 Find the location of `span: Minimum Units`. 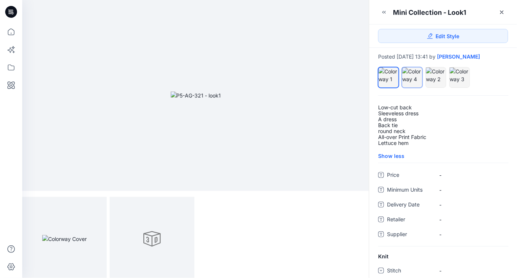

span: Minimum Units is located at coordinates (409, 190).